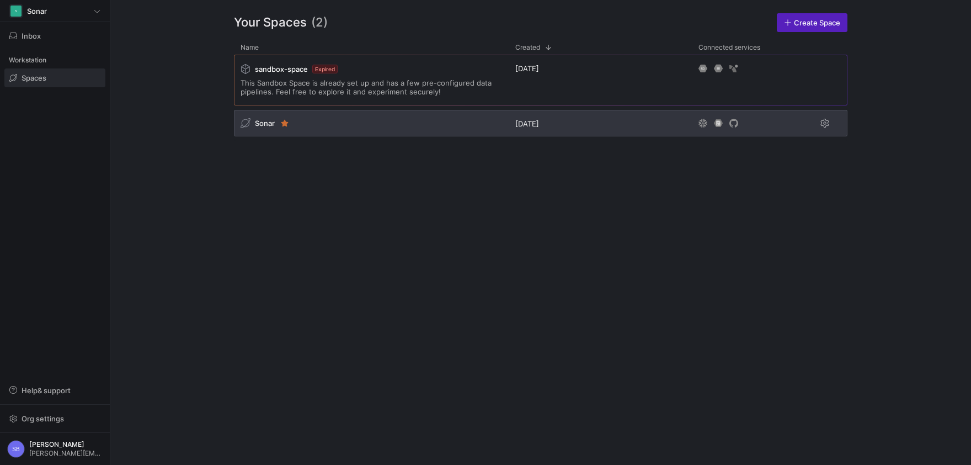 The image size is (971, 465). What do you see at coordinates (31, 36) in the screenshot?
I see `span: Inbox` at bounding box center [31, 36].